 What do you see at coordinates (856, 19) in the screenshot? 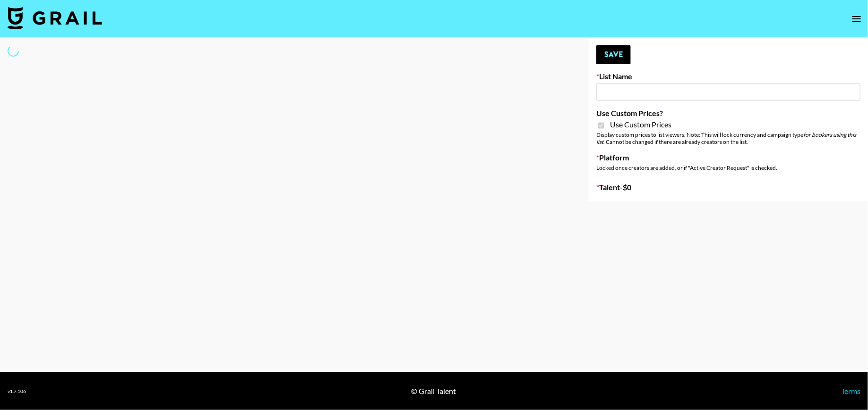
I see `button: open drawer` at bounding box center [856, 19].